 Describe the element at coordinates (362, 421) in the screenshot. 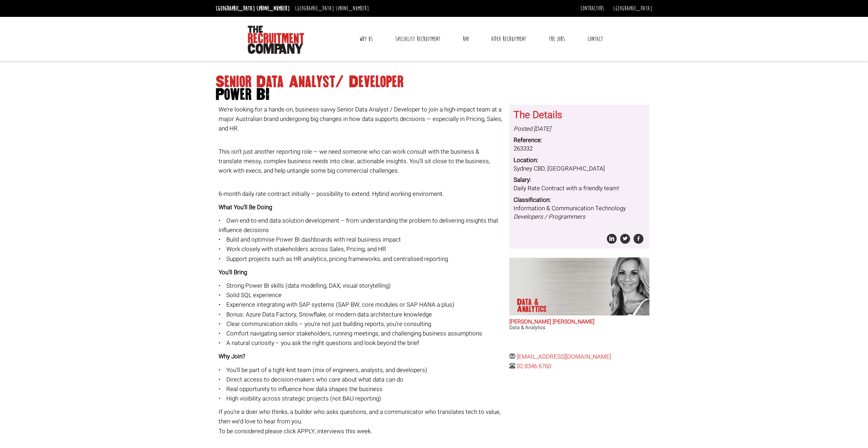

I see `p: If you’re a doer who thinks, a builder who asks questions, and a communicator who translates tech...` at that location.